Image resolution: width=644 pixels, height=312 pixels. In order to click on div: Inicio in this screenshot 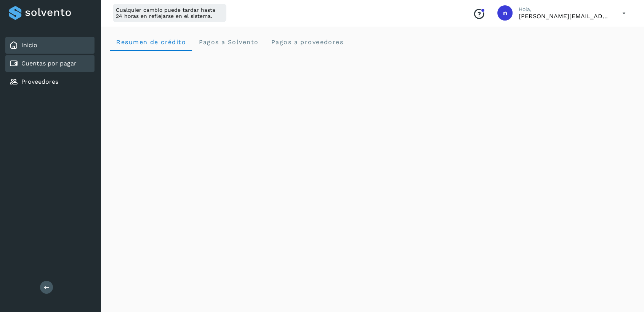, I will do `click(50, 45)`.